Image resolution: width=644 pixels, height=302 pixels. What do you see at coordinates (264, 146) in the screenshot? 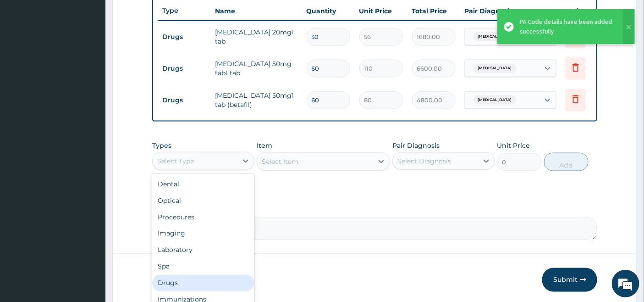
I see `label: Item` at bounding box center [264, 146].